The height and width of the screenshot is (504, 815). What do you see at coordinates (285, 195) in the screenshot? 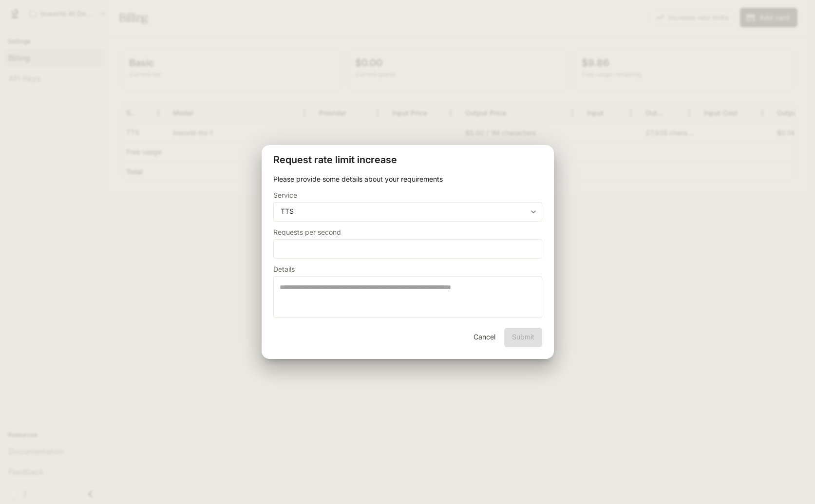
I see `p: Service` at bounding box center [285, 195].